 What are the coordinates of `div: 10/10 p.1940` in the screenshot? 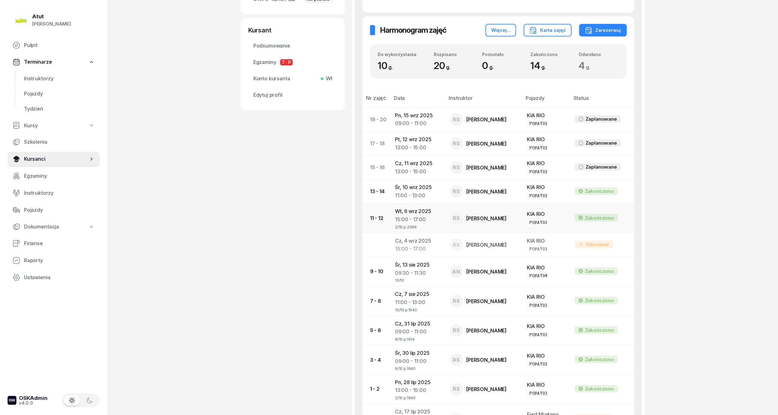 It's located at (417, 309).